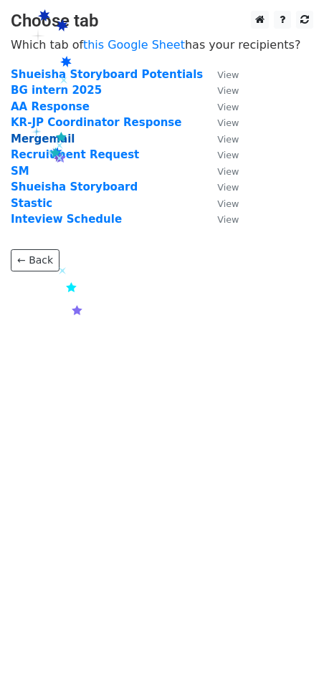 This screenshot has width=324, height=684. Describe the element at coordinates (74, 187) in the screenshot. I see `a: Shueisha Storyboard` at that location.